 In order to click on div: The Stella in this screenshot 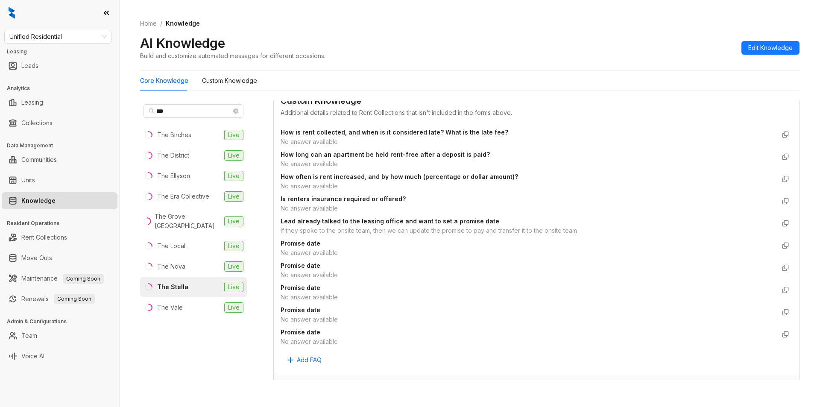, I will do `click(173, 287)`.